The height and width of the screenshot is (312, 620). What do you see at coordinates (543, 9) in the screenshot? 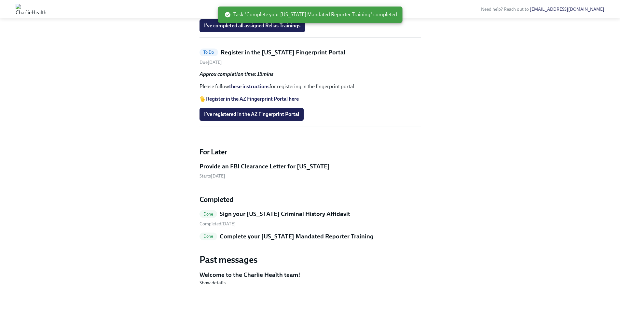
I see `span: Need help? Reach out to` at bounding box center [543, 9].